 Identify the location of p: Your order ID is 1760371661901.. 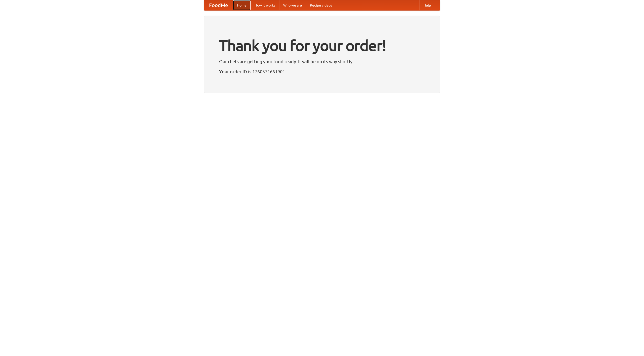
(322, 71).